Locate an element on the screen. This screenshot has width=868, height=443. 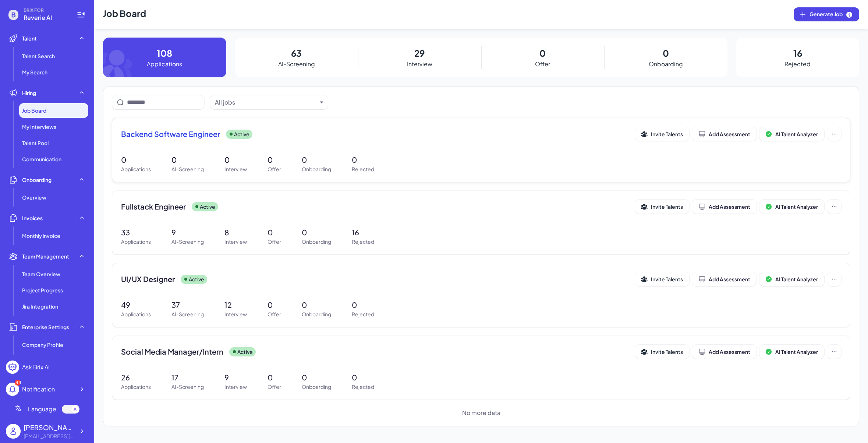
span: Talent is located at coordinates (29, 39).